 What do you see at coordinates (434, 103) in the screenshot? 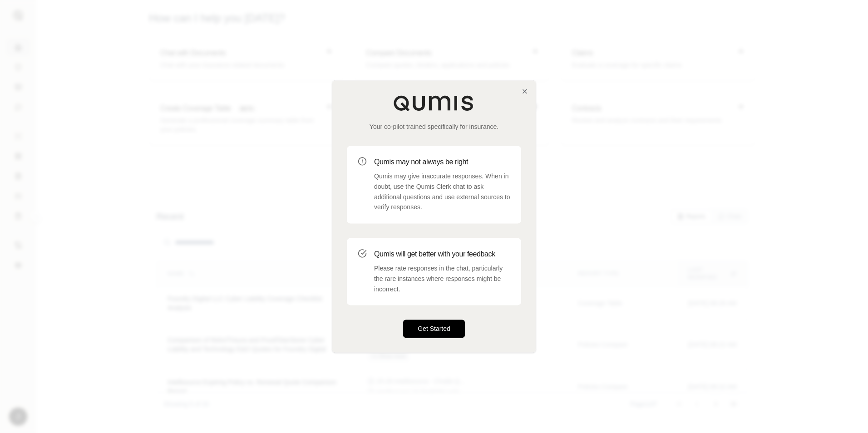
I see `img: Qumis Logo` at bounding box center [434, 103].